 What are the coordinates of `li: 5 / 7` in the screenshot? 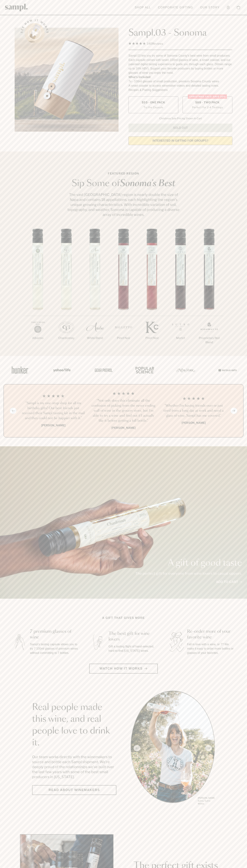 It's located at (152, 290).